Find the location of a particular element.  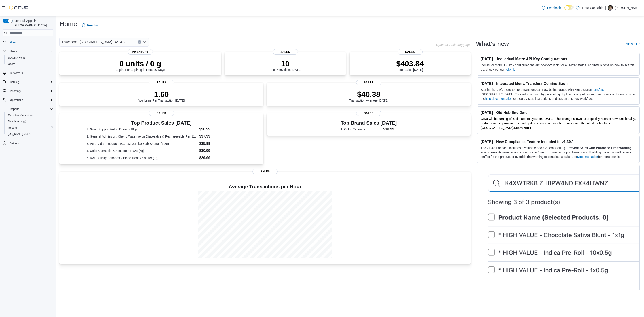

a: help file is located at coordinates (510, 69).